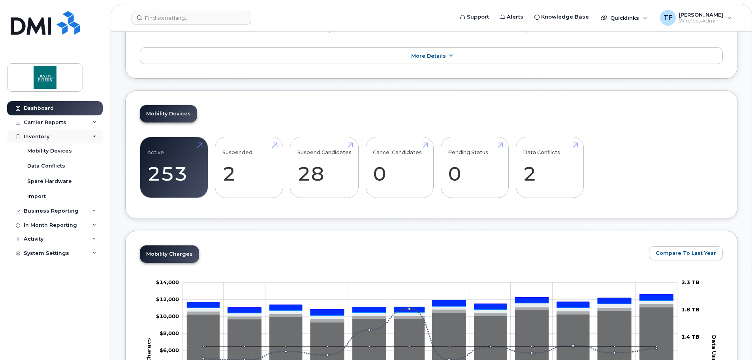 This screenshot has height=360, width=756. Describe the element at coordinates (475, 17) in the screenshot. I see `a: Support` at that location.